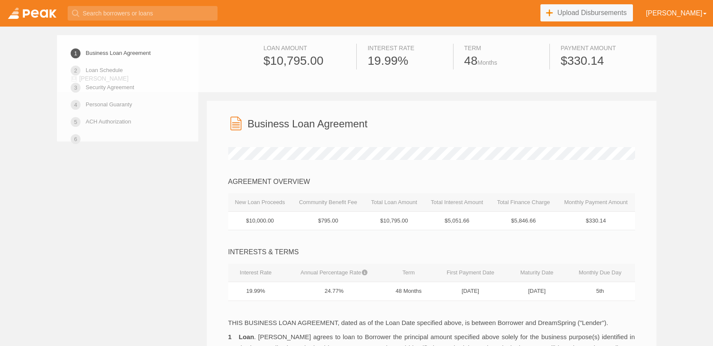 The width and height of the screenshot is (713, 346). I want to click on th: Term, so click(409, 273).